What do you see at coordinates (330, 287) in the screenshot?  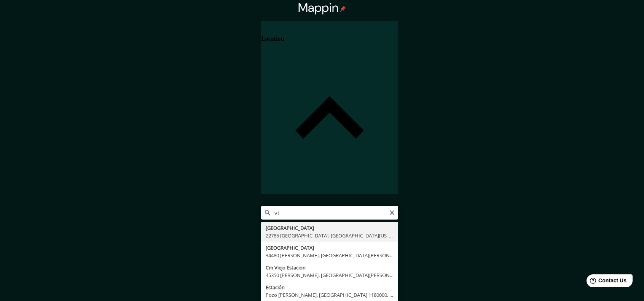 I see `div: Estación` at bounding box center [330, 287].